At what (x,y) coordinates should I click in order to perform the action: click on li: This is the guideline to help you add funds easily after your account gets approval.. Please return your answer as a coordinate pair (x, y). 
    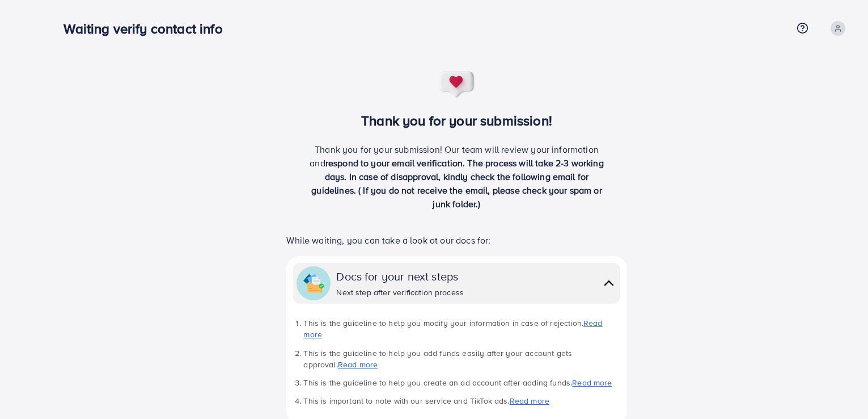
    Looking at the image, I should click on (462, 359).